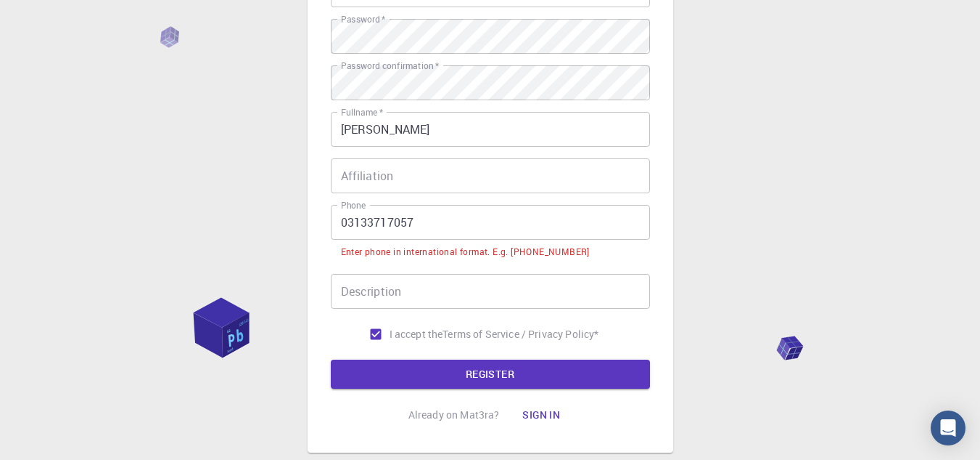 The width and height of the screenshot is (980, 460). I want to click on span: I accept the, so click(416, 334).